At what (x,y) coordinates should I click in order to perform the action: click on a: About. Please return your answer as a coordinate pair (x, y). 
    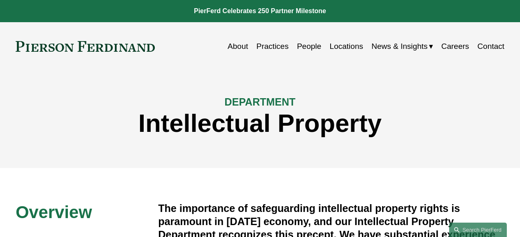
    Looking at the image, I should click on (238, 46).